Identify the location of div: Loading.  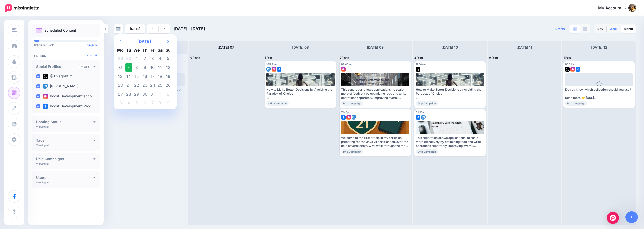
(599, 87).